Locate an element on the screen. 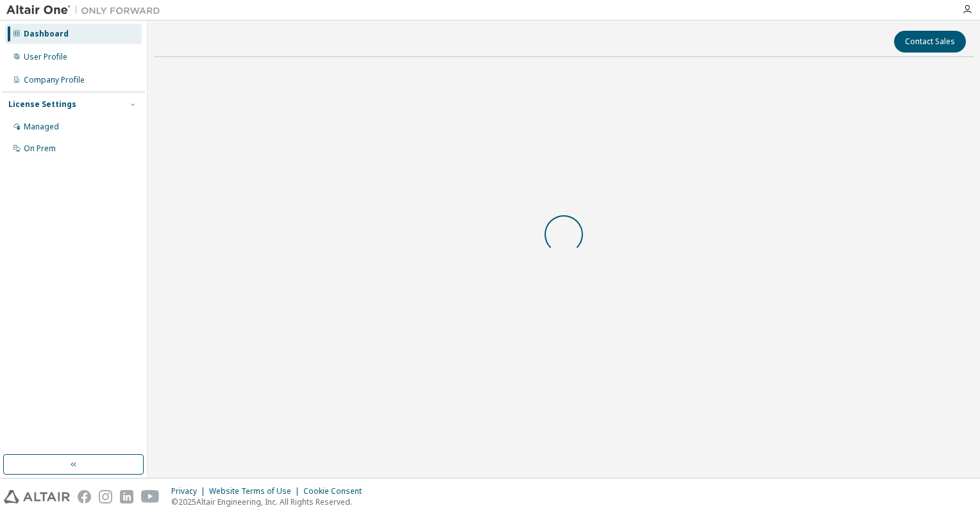 This screenshot has width=980, height=515. div: Website Terms of Use is located at coordinates (256, 492).